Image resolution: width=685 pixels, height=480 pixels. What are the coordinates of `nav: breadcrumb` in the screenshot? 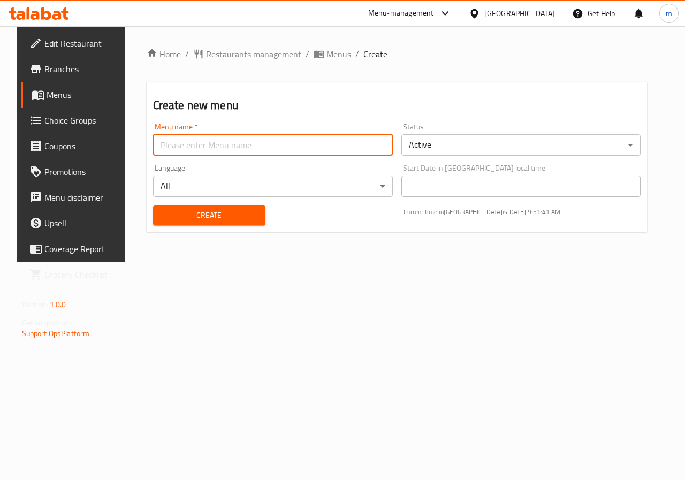 It's located at (397, 54).